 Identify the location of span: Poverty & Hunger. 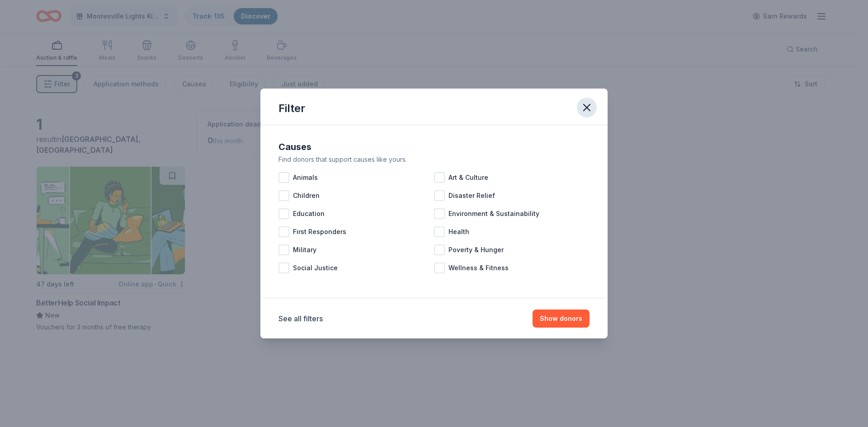
(476, 250).